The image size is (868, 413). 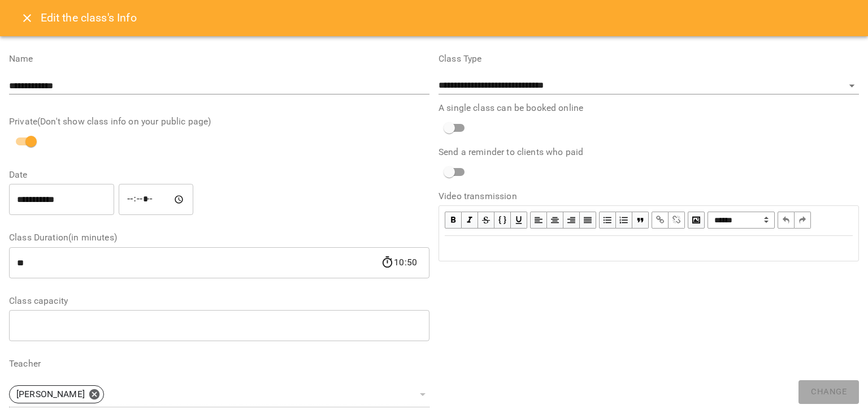 I want to click on button: Align Right, so click(x=571, y=220).